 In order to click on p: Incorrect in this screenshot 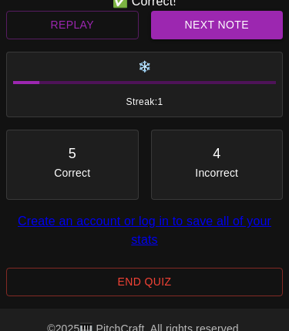, I will do `click(217, 173)`.